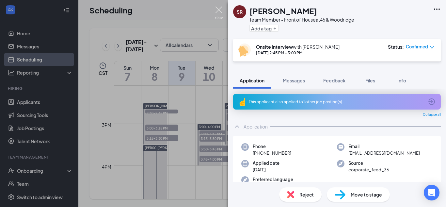 The image size is (446, 207). What do you see at coordinates (396, 47) in the screenshot?
I see `div: Status :` at bounding box center [396, 47].